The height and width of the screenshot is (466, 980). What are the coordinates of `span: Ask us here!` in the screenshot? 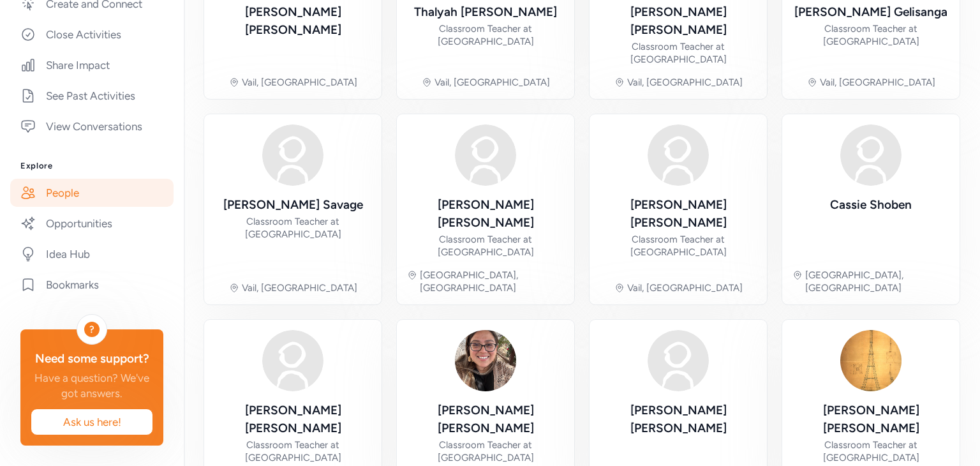 It's located at (92, 422).